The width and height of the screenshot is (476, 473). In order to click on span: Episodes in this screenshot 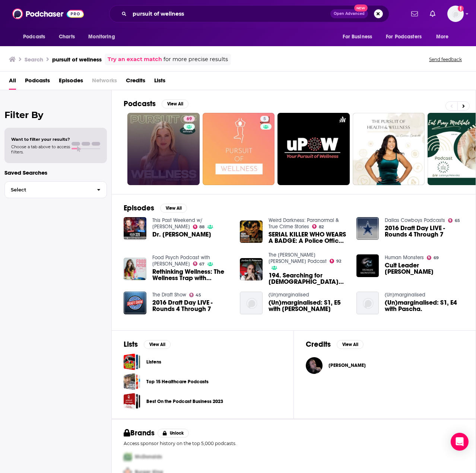, I will do `click(71, 82)`.